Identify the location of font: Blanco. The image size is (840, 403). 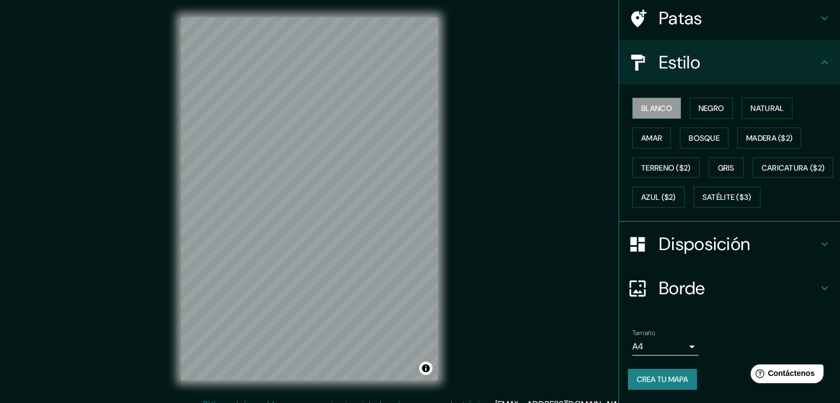
(657, 108).